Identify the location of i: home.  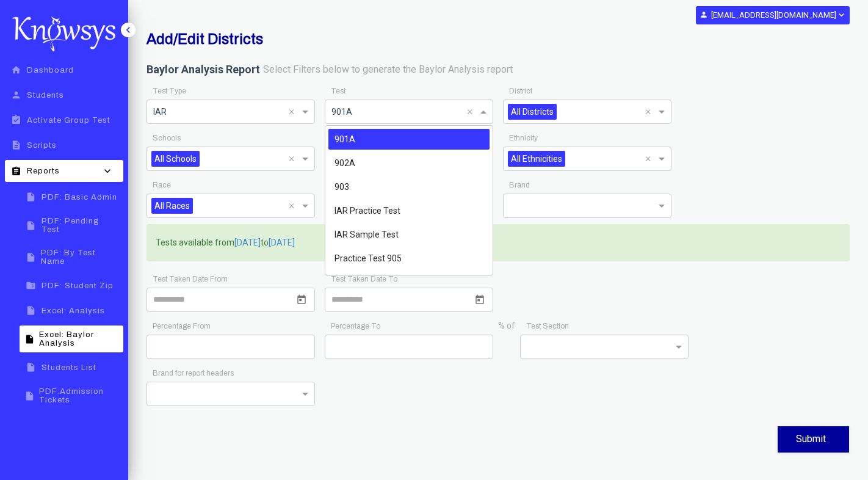
(16, 69).